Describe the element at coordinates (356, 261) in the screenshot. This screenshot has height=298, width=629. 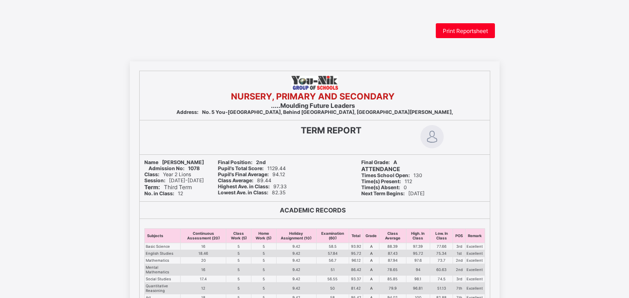
I see `td: 96.12` at that location.